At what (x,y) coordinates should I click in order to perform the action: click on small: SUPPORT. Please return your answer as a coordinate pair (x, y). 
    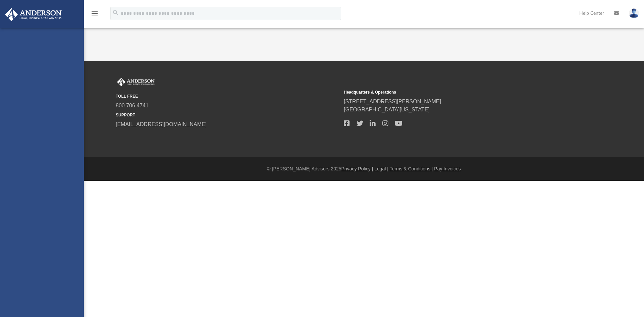
    Looking at the image, I should click on (227, 115).